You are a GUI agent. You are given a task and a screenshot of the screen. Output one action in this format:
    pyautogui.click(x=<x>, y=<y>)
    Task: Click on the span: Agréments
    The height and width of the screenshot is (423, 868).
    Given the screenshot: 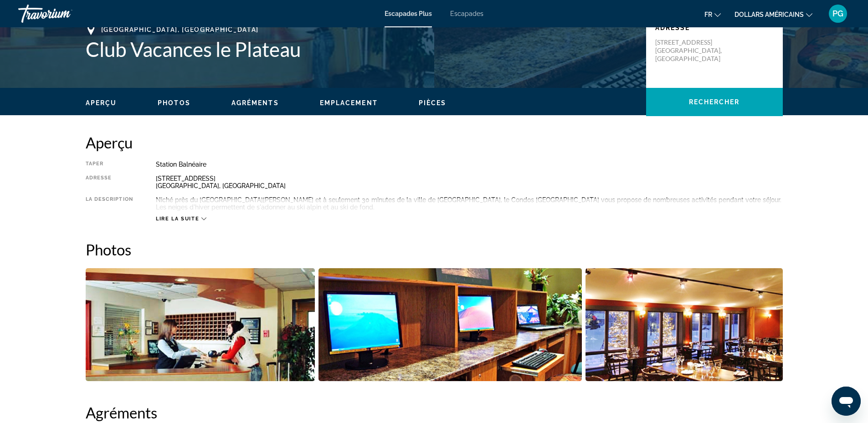 What is the action you would take?
    pyautogui.click(x=255, y=103)
    